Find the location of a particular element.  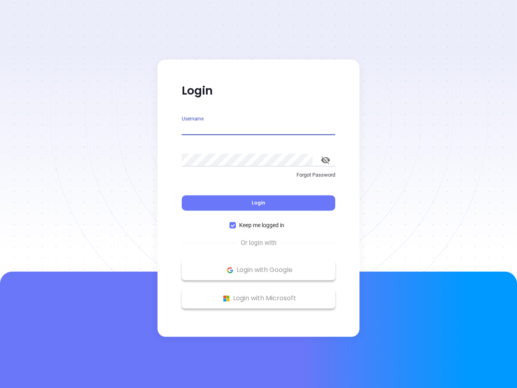

button: Microsoft Logo Login with Microsoft is located at coordinates (259, 298).